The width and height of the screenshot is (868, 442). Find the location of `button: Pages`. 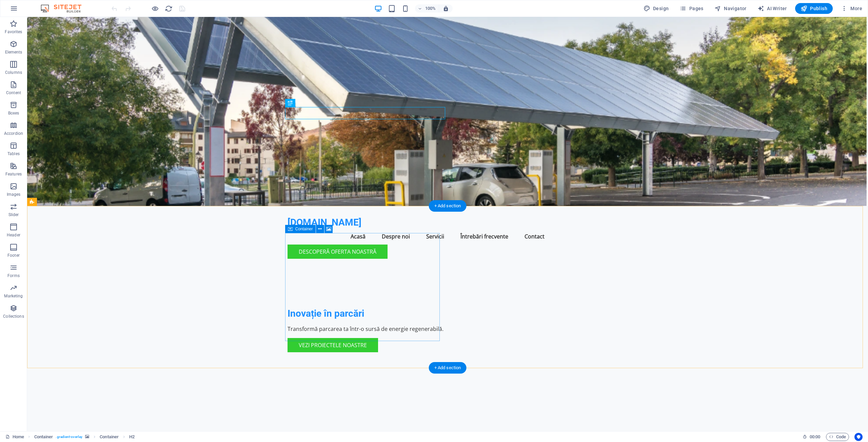

button: Pages is located at coordinates (691, 8).